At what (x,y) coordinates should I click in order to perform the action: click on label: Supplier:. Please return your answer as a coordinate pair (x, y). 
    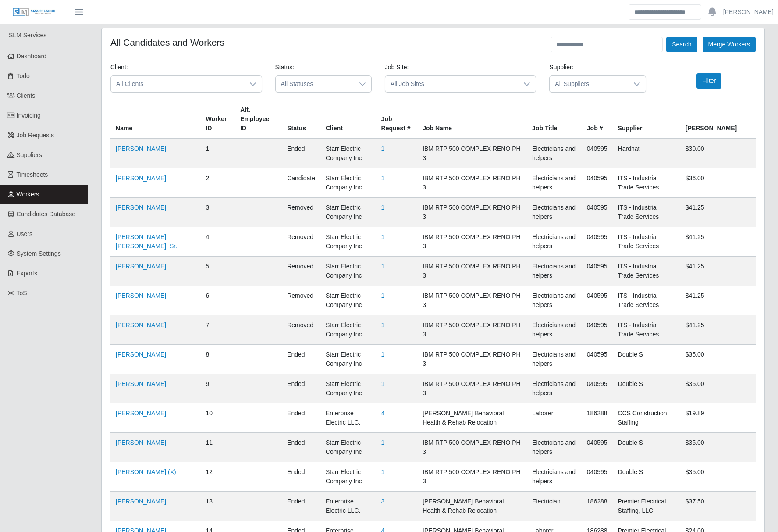
    Looking at the image, I should click on (561, 67).